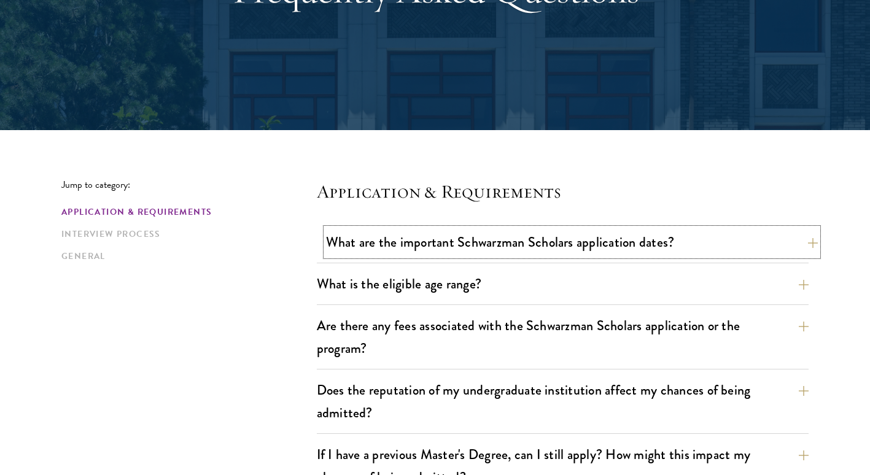 This screenshot has height=475, width=870. Describe the element at coordinates (185, 234) in the screenshot. I see `a: Interview Process` at that location.